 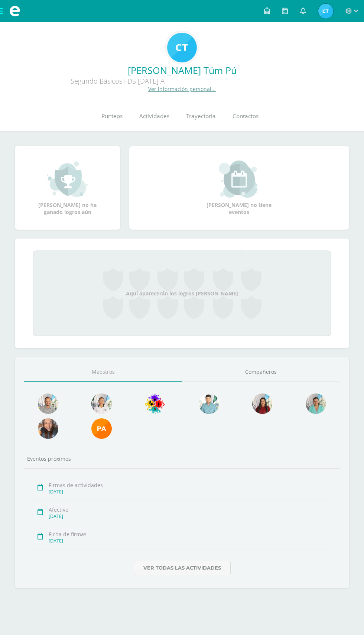 What do you see at coordinates (182, 48) in the screenshot?
I see `img: 76f71f63c63095b8f4caad096197cb21.png` at bounding box center [182, 48].